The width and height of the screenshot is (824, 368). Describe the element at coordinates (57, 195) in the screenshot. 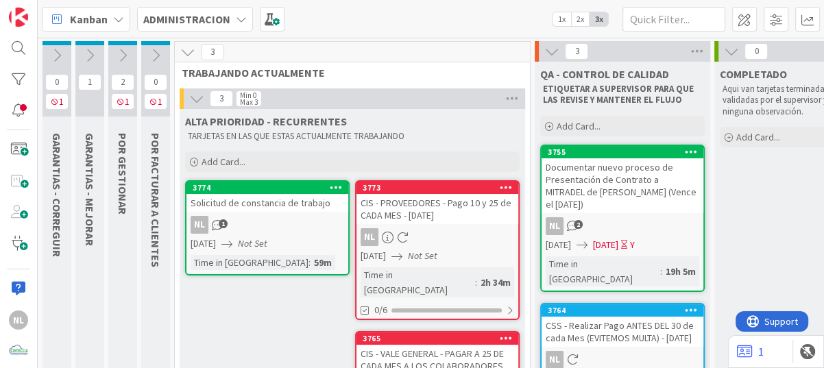

I see `span: GARANTIAS - CORREGUIR` at that location.